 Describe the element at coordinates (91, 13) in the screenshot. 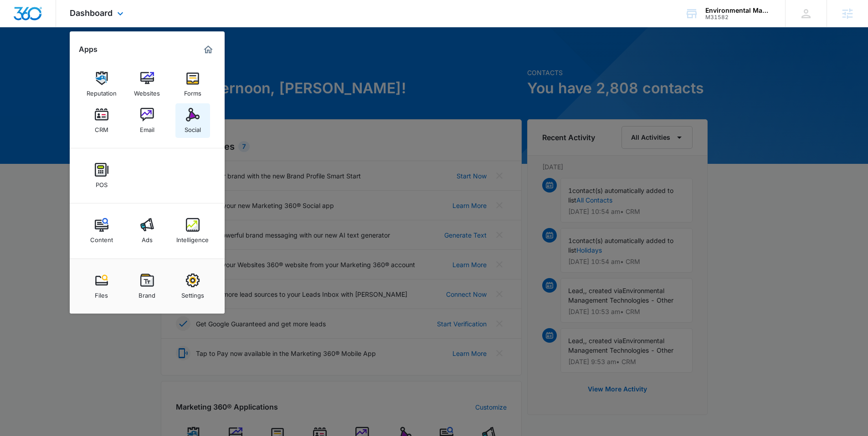

I see `span: Dashboard` at that location.